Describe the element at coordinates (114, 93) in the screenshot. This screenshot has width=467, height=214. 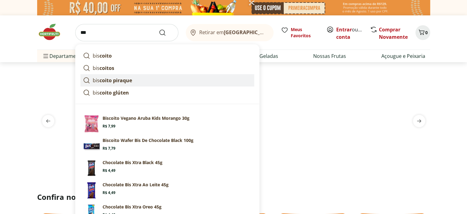
I see `strong: coito glúten` at that location.